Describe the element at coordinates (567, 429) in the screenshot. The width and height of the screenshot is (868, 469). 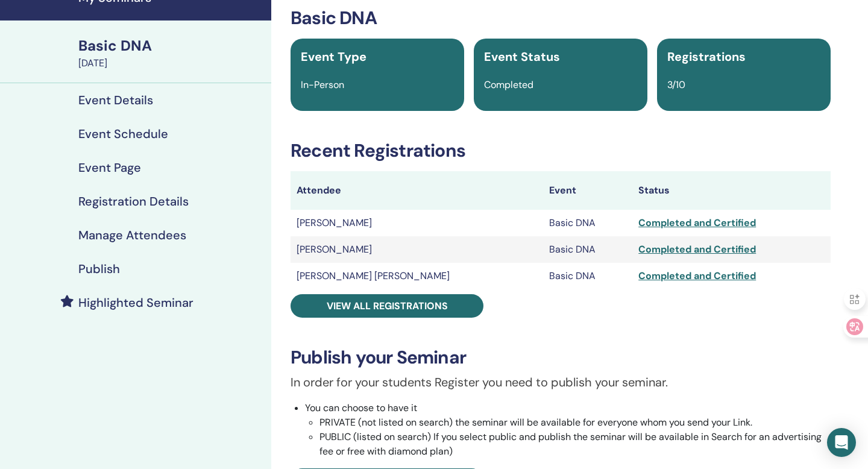
I see `li: You can choose to have it` at that location.